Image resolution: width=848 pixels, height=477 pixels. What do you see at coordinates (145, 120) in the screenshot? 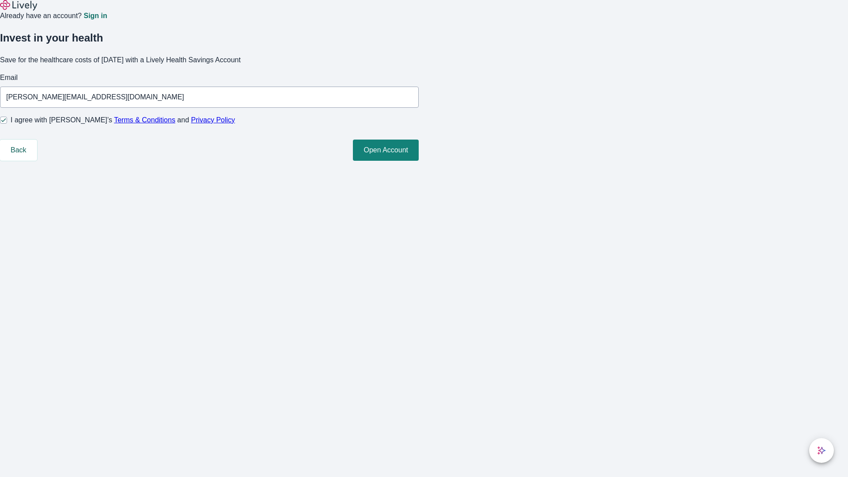
I see `a: Terms & Conditions` at bounding box center [145, 120].